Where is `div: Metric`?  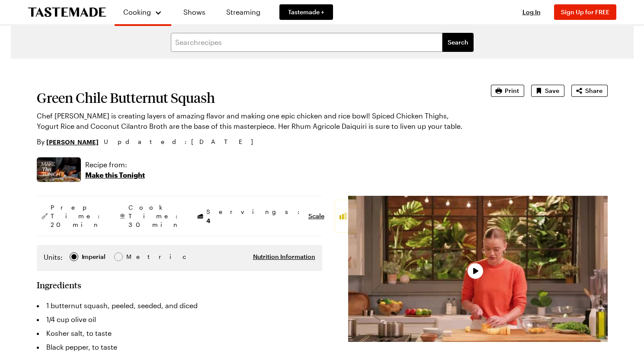
div: Metric is located at coordinates (136, 256).